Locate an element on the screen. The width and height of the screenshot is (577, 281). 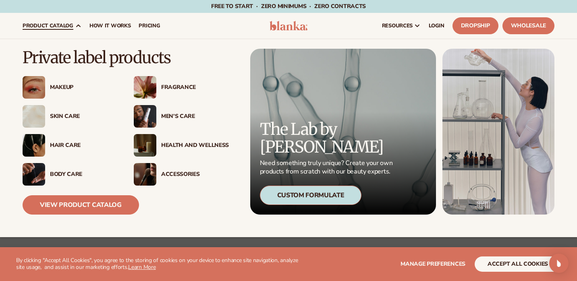
span: LOGIN is located at coordinates (437, 26).